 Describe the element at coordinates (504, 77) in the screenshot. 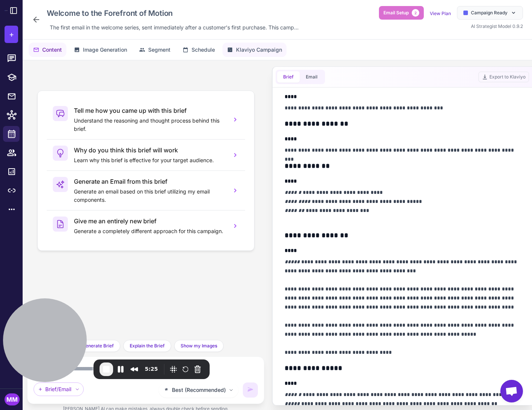

I see `button: Export to Klaviyo` at that location.